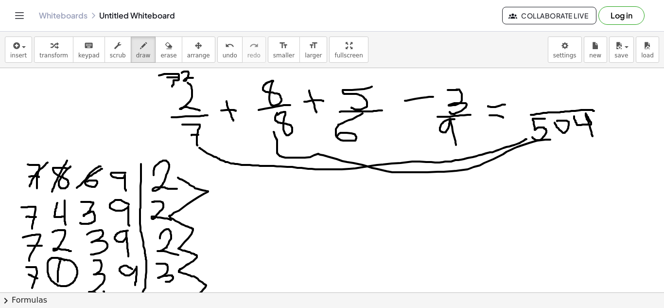 This screenshot has height=308, width=664. I want to click on button: settings, so click(565, 50).